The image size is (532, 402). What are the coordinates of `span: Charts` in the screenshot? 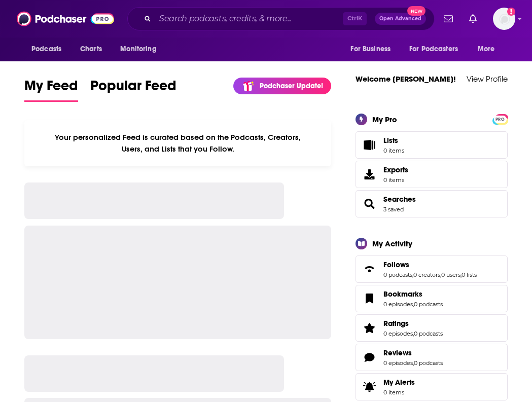 It's located at (91, 49).